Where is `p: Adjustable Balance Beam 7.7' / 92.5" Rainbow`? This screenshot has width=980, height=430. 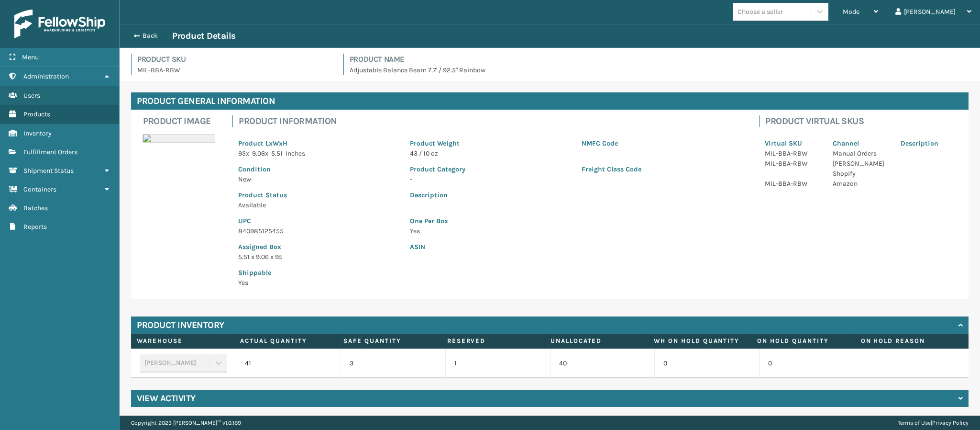
p: Adjustable Balance Beam 7.7' / 92.5" Rainbow is located at coordinates (659, 70).